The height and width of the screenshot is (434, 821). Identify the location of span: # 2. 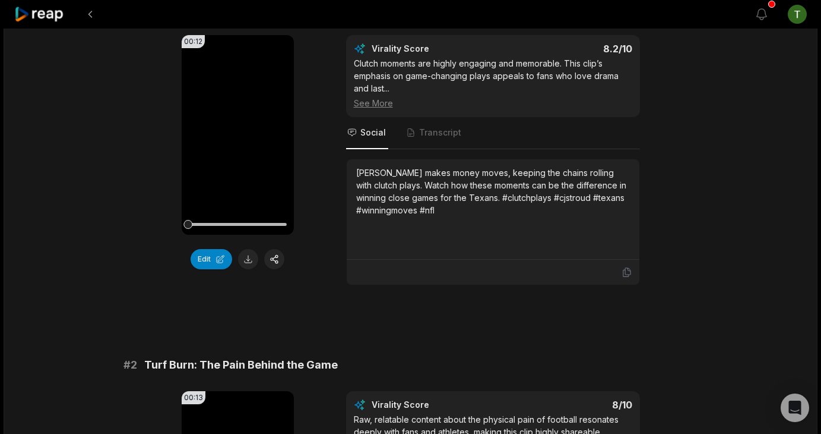
(130, 365).